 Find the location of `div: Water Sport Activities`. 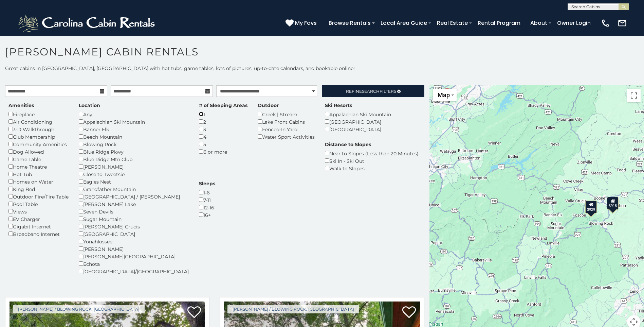

div: Water Sport Activities is located at coordinates (287, 137).